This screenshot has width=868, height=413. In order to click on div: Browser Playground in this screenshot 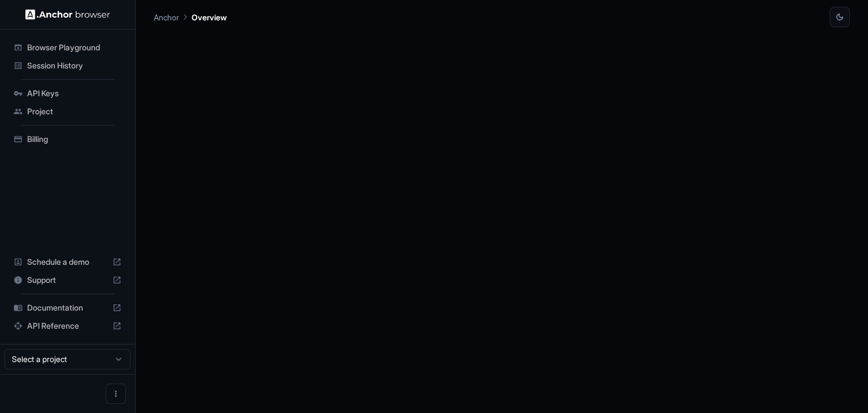, I will do `click(68, 47)`.